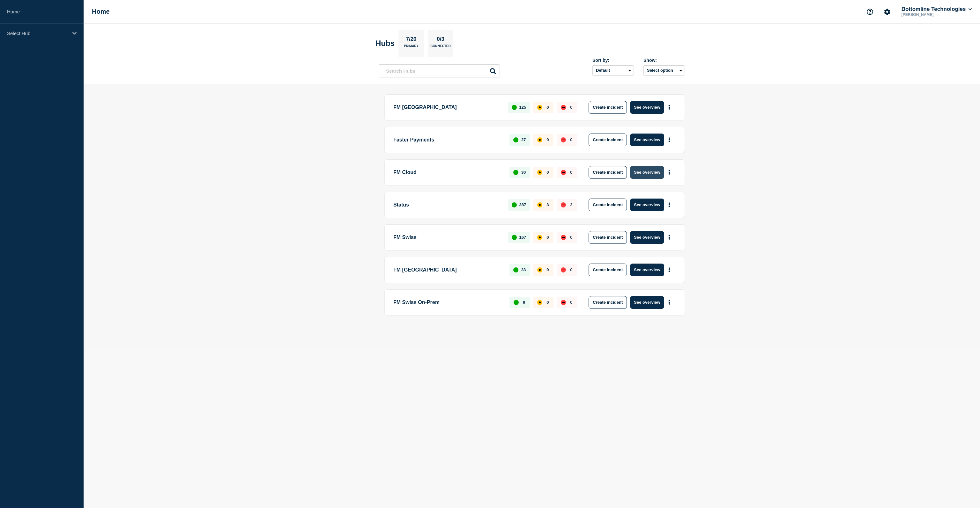 Image resolution: width=980 pixels, height=508 pixels. What do you see at coordinates (523, 172) in the screenshot?
I see `p: 30` at bounding box center [523, 172].